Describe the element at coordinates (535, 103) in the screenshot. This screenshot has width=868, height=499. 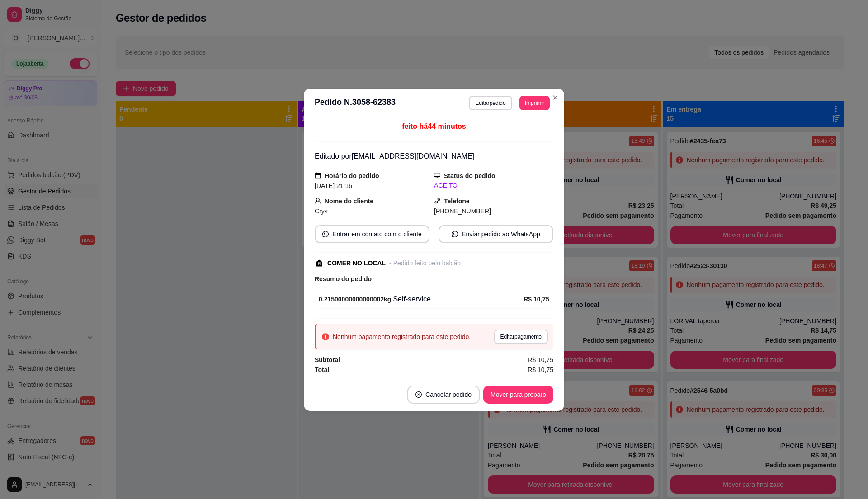
I see `button: Imprimir` at that location.